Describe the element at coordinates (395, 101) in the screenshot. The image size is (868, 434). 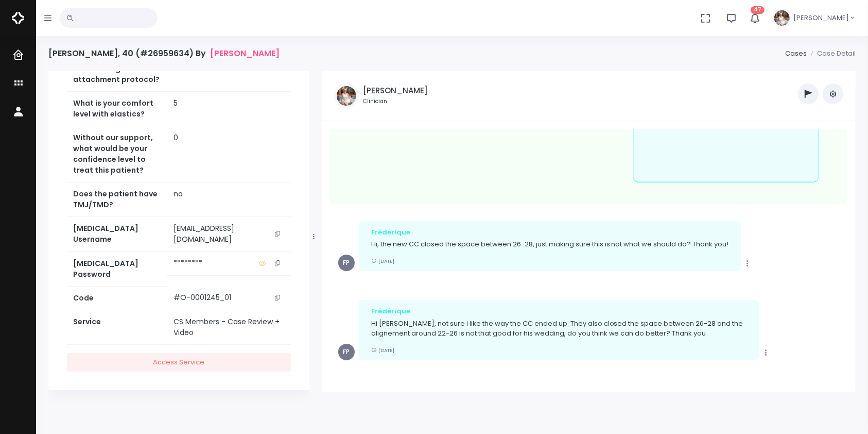
I see `small: Clinician` at that location.